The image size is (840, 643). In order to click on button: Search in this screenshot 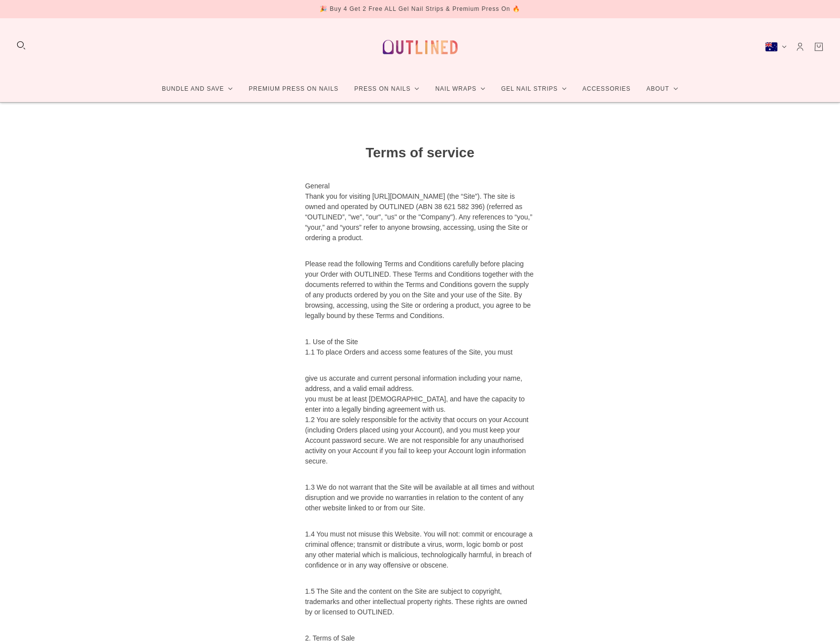, I will do `click(21, 46)`.